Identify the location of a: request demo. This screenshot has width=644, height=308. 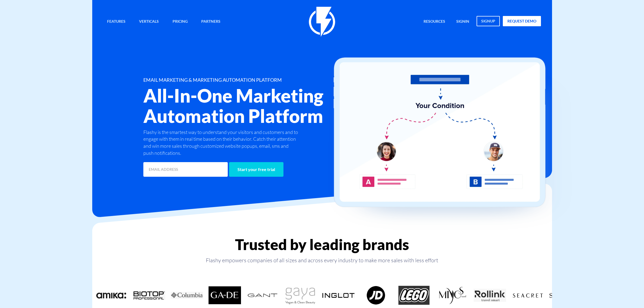
(522, 21).